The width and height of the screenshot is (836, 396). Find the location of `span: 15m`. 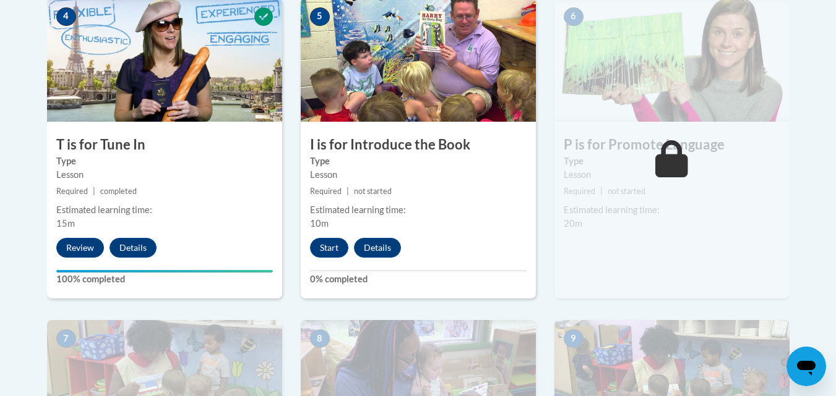

span: 15m is located at coordinates (66, 223).